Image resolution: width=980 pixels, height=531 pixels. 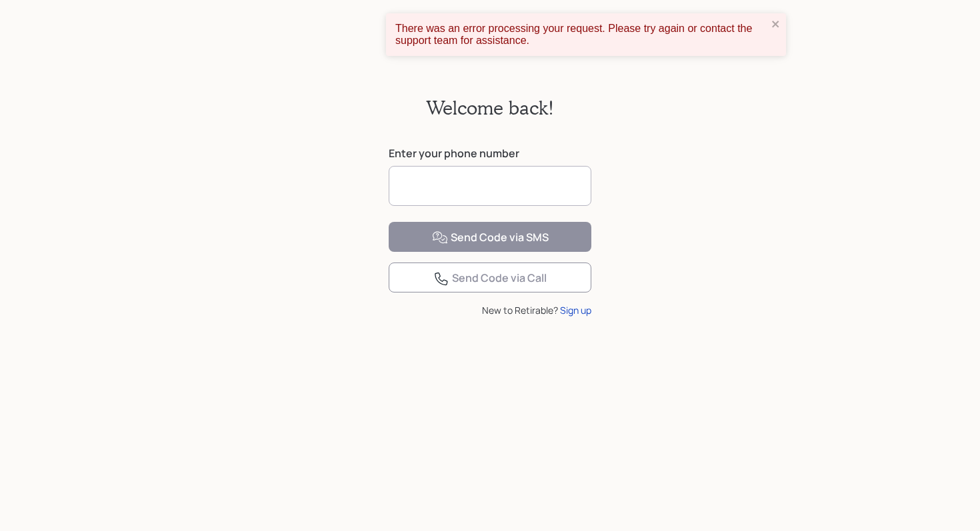 What do you see at coordinates (490, 153) in the screenshot?
I see `label: Enter your phone number` at bounding box center [490, 153].